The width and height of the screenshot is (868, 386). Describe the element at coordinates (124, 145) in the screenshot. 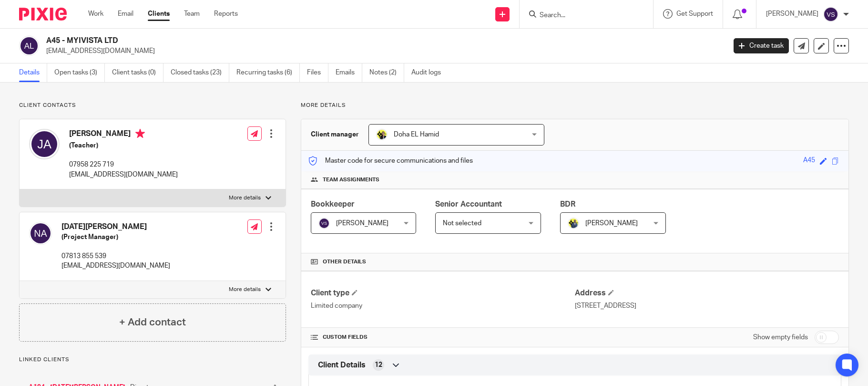

I see `h5: (Teacher)` at that location.